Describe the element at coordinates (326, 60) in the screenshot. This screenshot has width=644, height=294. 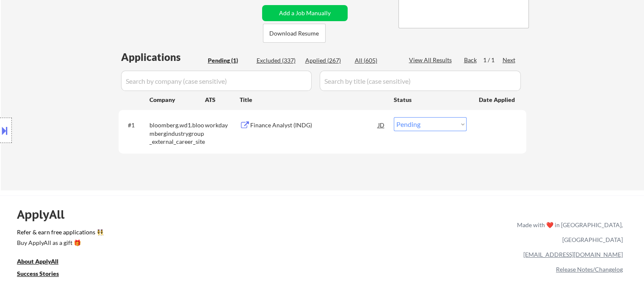
I see `div: Applied (267)` at that location.